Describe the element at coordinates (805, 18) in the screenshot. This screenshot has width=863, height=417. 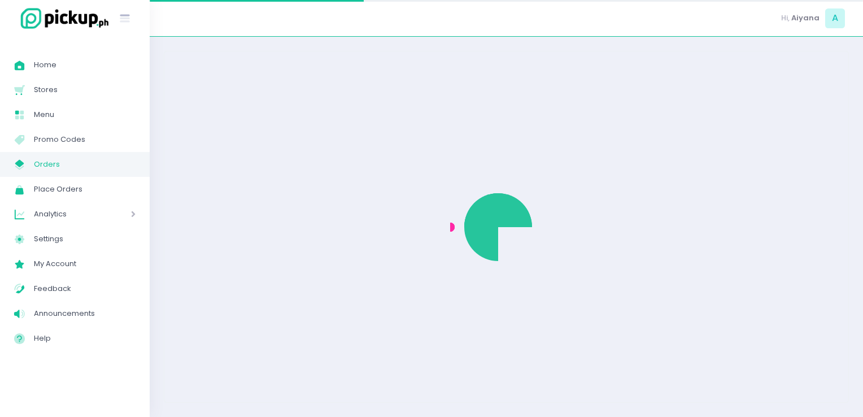
I see `span: Aiyana` at that location.